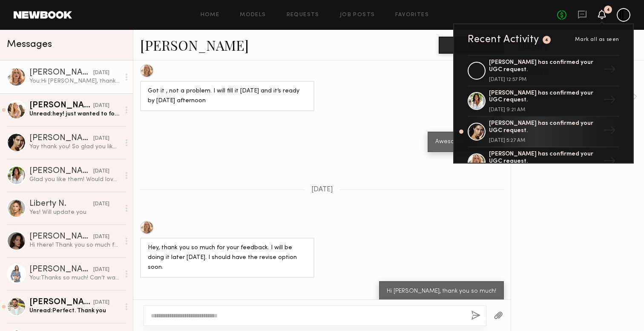  I want to click on a: Models, so click(252, 15).